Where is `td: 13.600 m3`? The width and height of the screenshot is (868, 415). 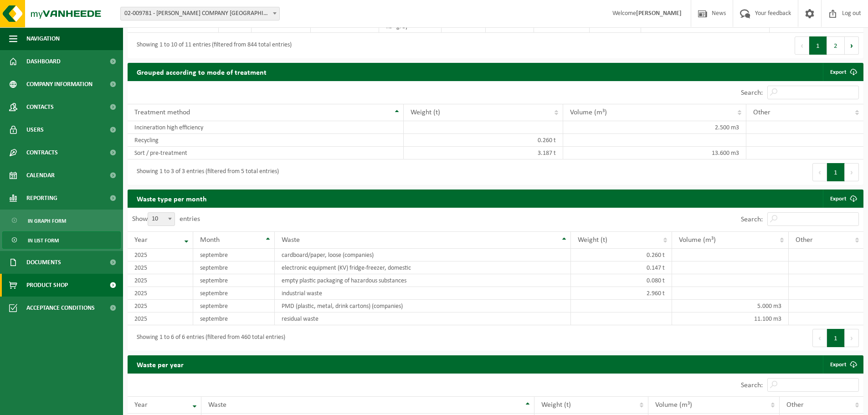
td: 13.600 m3 is located at coordinates (655, 153).